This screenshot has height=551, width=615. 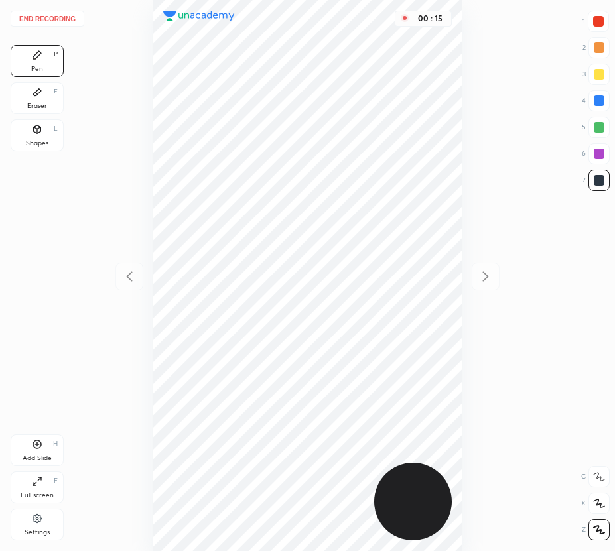 I want to click on div: Eraser, so click(x=37, y=106).